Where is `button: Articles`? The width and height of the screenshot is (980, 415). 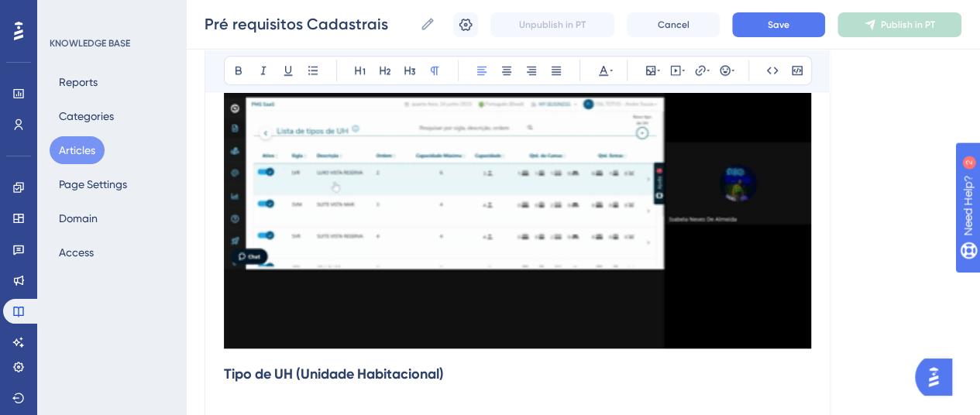
button: Articles is located at coordinates (77, 150).